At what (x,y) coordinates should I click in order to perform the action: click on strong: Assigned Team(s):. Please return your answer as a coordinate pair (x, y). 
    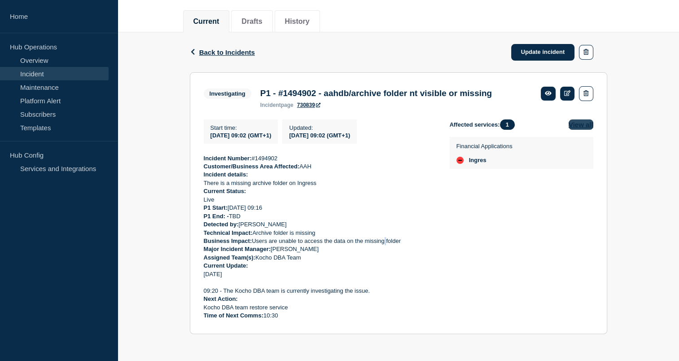
    Looking at the image, I should click on (229, 257).